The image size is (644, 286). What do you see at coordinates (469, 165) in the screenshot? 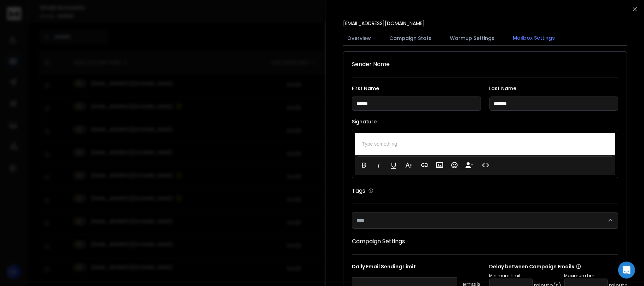
I see `button: Insert Unsubscribe Link` at bounding box center [469, 165].